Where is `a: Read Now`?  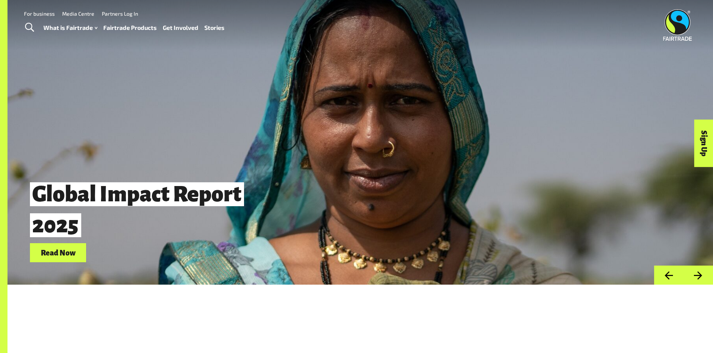
a: Read Now is located at coordinates (58, 253).